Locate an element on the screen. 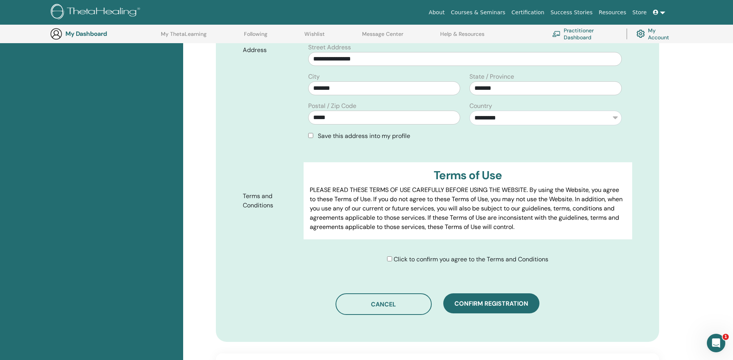  span: Click to confirm you agree to the Terms and Conditions is located at coordinates (471, 259).